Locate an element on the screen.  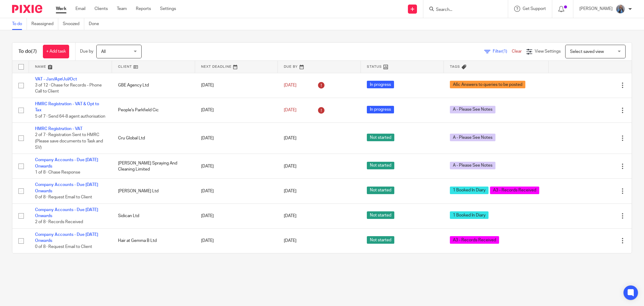
span: (1) is located at coordinates (505, 51).